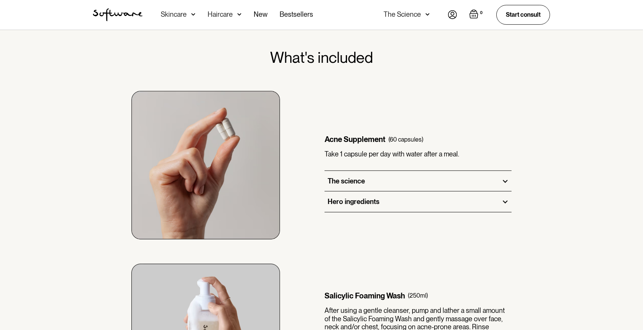 This screenshot has height=330, width=643. What do you see at coordinates (365, 296) in the screenshot?
I see `div: Salicylic Foaming Wash` at bounding box center [365, 296].